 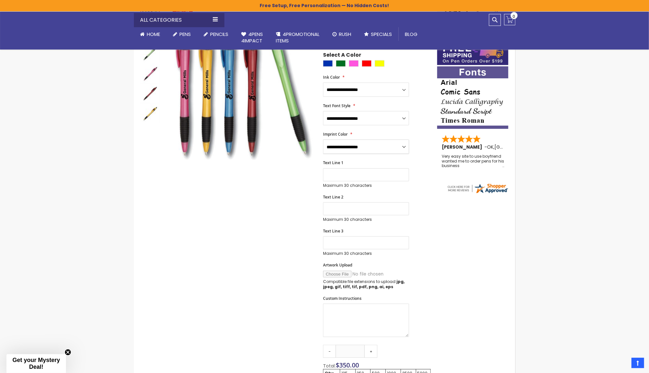 I want to click on strong: jpg, jpeg, gif, tiff, tif, pdf, png, ai, eps, so click(x=364, y=284).